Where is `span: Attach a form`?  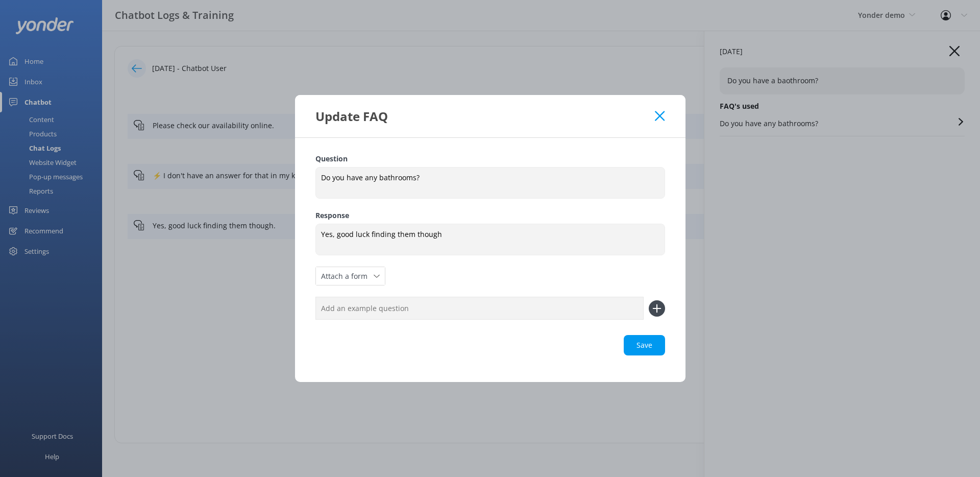 span: Attach a form is located at coordinates (347, 277).